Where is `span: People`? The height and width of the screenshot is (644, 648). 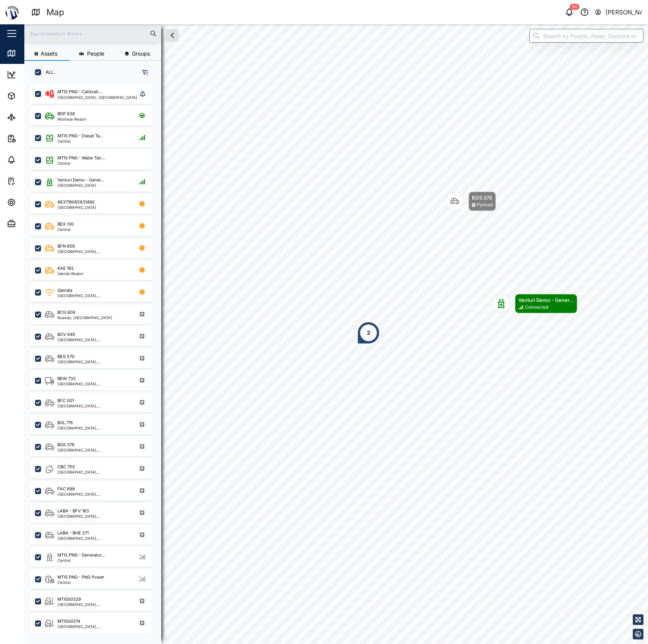
span: People is located at coordinates (96, 54).